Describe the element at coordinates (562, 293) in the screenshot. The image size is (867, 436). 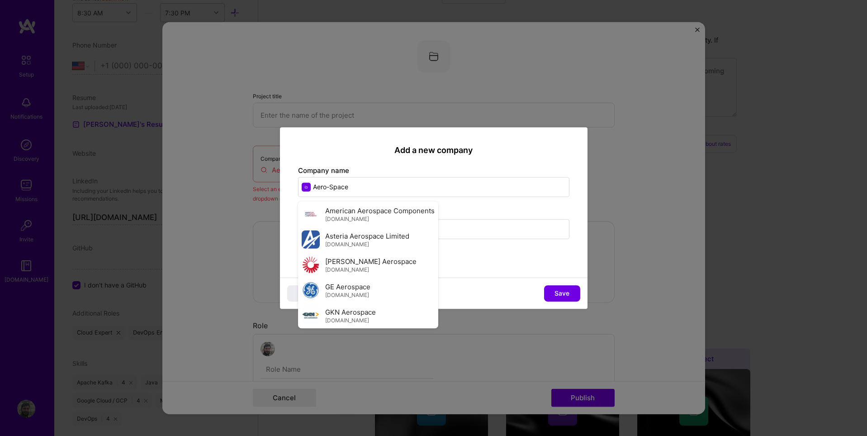
I see `button: Save` at that location.